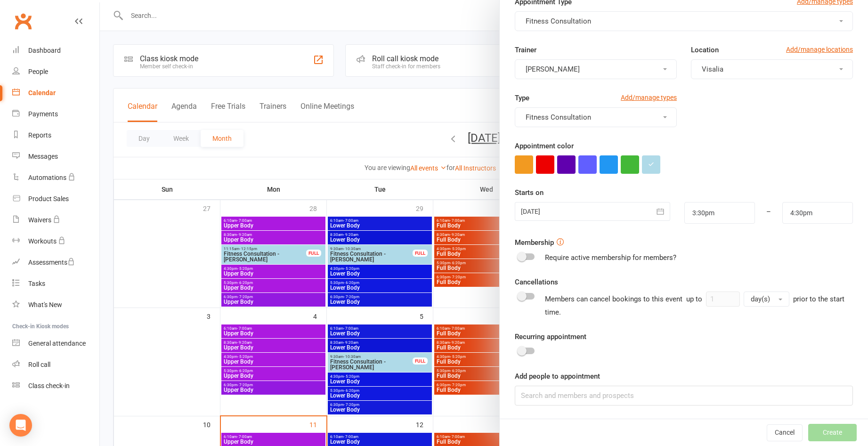 The image size is (868, 446). What do you see at coordinates (55, 241) in the screenshot?
I see `a: Workouts` at bounding box center [55, 241].